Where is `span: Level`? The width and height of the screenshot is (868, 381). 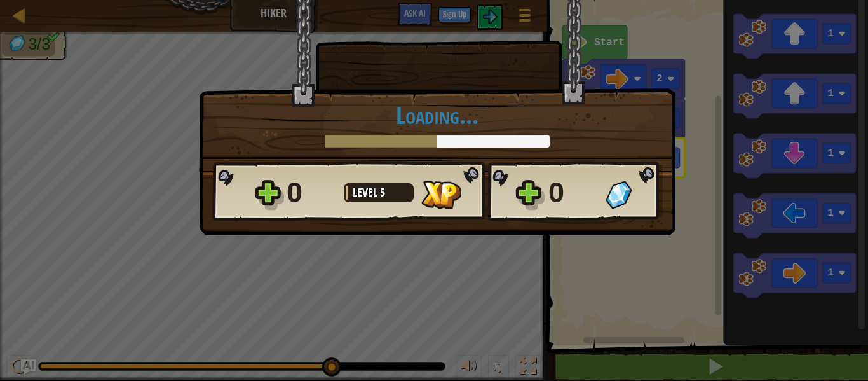 span: Level is located at coordinates (366, 192).